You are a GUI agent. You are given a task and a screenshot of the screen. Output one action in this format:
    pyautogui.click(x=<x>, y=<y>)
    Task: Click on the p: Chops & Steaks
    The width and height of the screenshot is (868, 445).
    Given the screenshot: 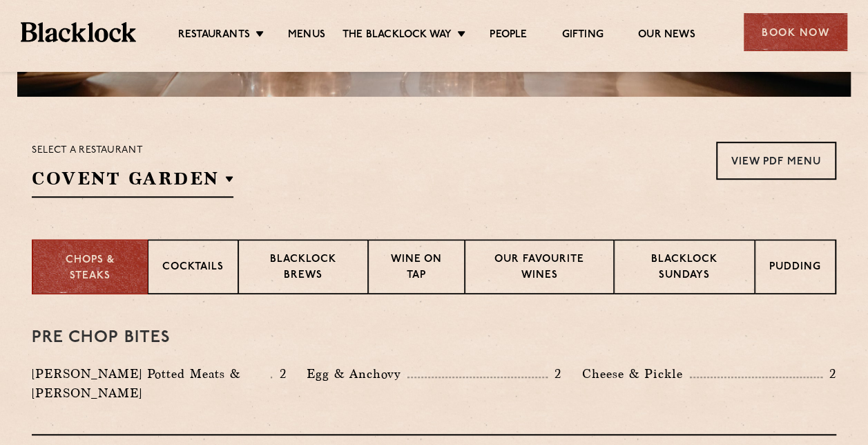 What is the action you would take?
    pyautogui.click(x=90, y=269)
    